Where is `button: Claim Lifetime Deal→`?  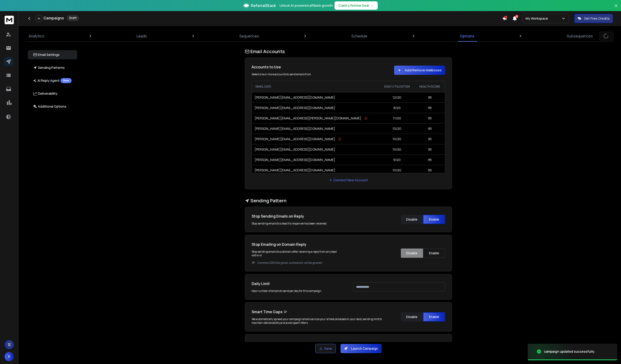
button: Claim Lifetime Deal→ is located at coordinates (356, 6).